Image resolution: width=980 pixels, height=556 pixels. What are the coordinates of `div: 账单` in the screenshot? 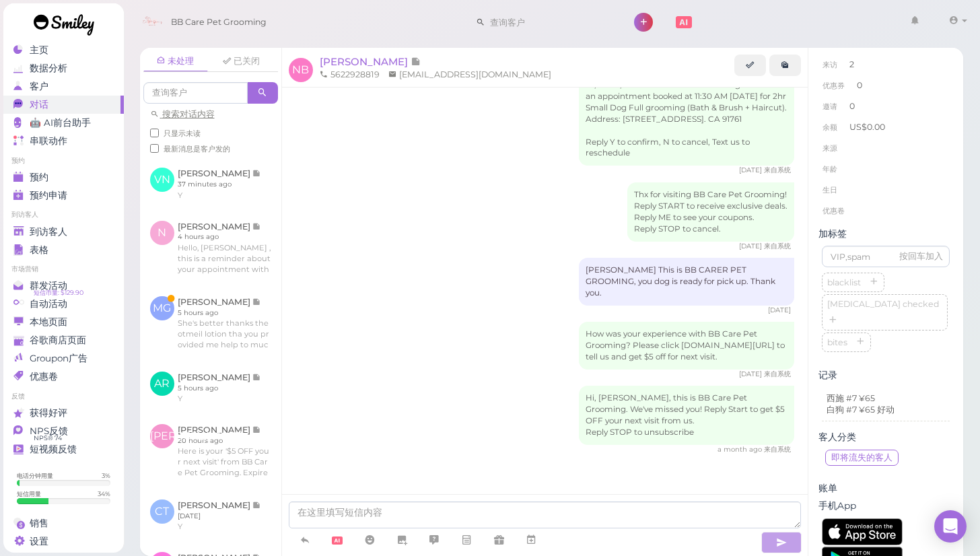 It's located at (886, 488).